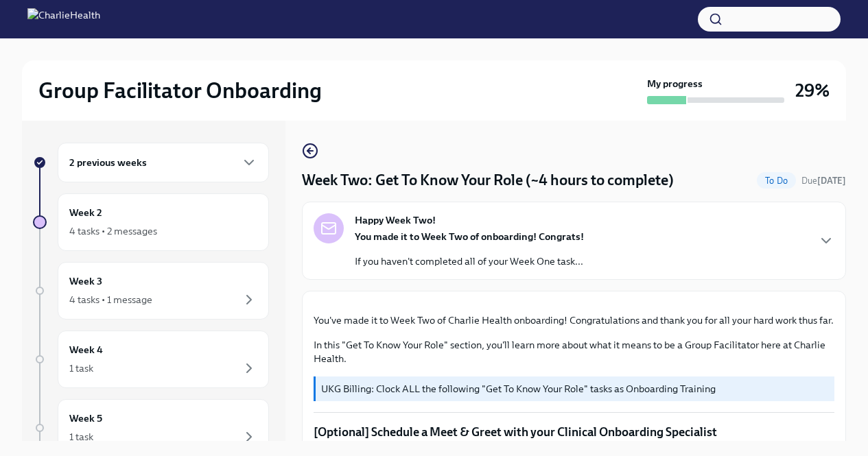 The image size is (868, 456). I want to click on strong: Happy Week Two!, so click(396, 220).